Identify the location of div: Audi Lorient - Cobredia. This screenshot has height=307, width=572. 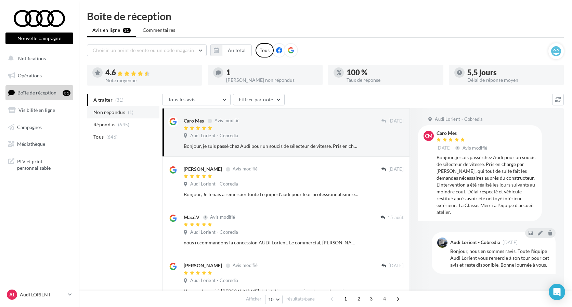
(476, 242).